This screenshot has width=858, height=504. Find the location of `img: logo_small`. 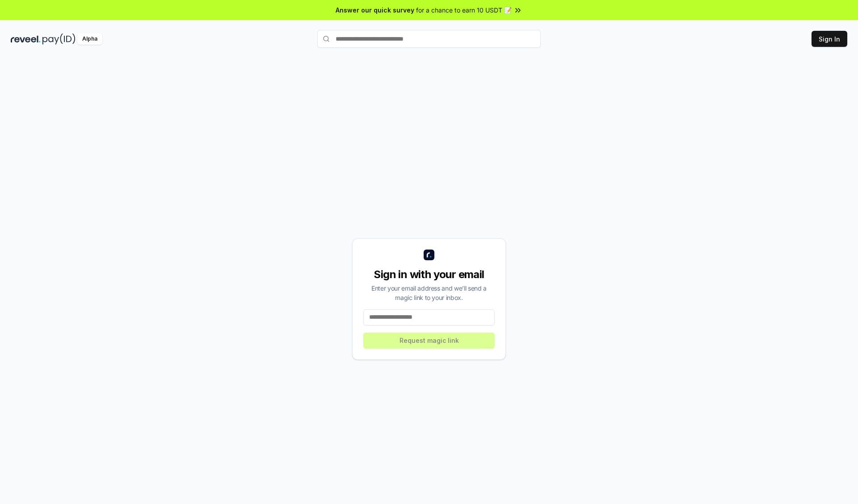

img: logo_small is located at coordinates (429, 255).